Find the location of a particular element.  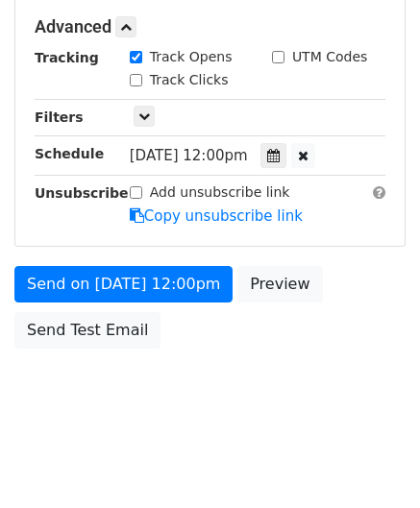

a: Send Test Email is located at coordinates (88, 330).